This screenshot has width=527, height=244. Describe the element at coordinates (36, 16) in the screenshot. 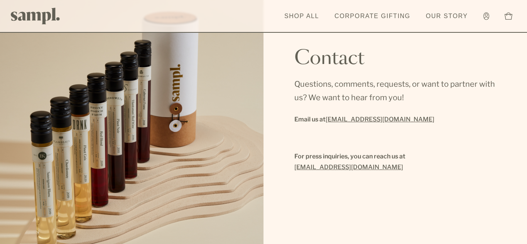

I see `img: Sampl logo` at that location.